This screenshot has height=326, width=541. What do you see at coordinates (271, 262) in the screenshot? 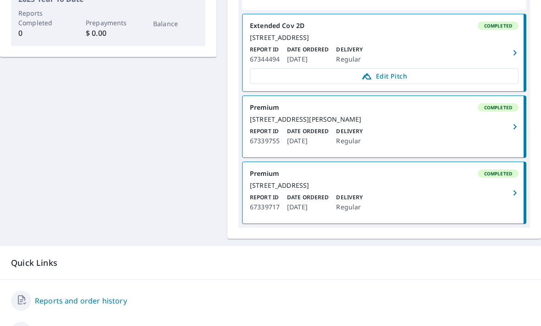
I see `p: Quick Links` at bounding box center [271, 262].